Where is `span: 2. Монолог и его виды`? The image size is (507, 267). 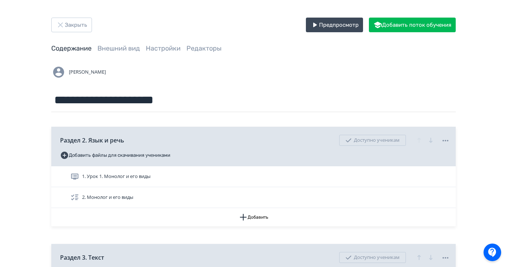
span: 2. Монолог и его виды is located at coordinates (108, 198).